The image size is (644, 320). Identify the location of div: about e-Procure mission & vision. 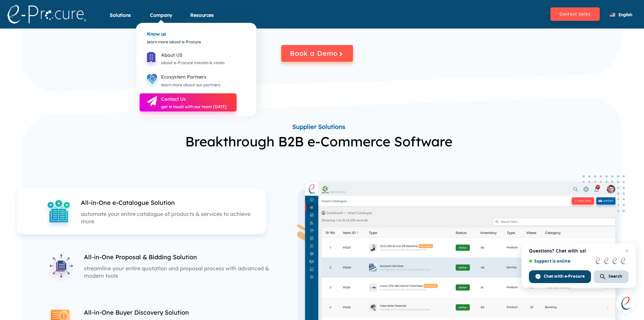
(193, 63).